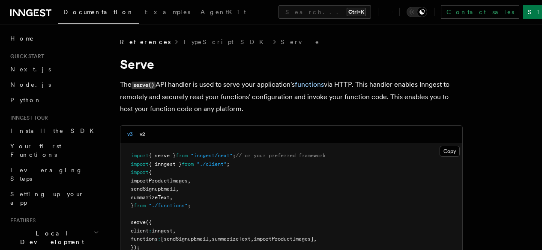 The width and height of the screenshot is (542, 250). I want to click on span: References, so click(145, 42).